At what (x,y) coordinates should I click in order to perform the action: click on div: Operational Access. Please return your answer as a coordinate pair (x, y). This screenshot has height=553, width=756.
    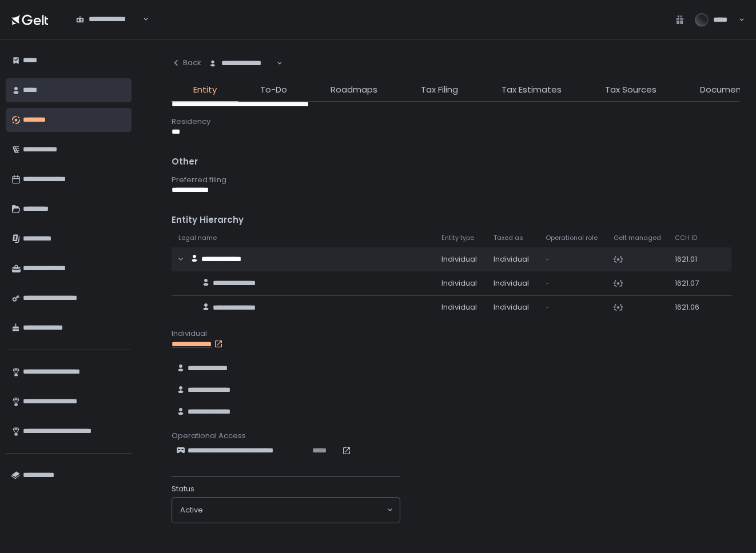
    Looking at the image, I should click on (455, 436).